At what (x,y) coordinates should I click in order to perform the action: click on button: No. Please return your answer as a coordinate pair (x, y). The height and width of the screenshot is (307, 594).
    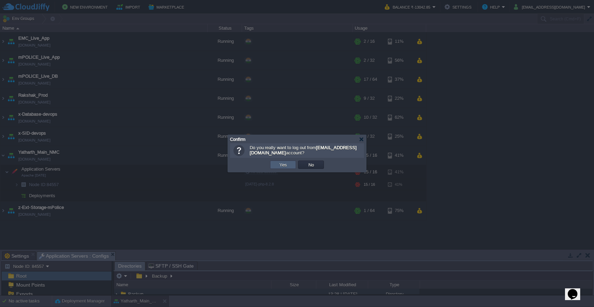
    Looking at the image, I should click on (311, 165).